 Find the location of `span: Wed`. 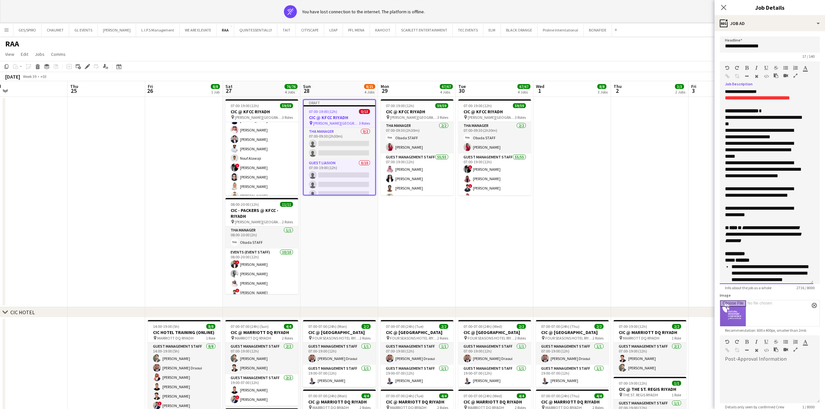

span: Wed is located at coordinates (540, 86).